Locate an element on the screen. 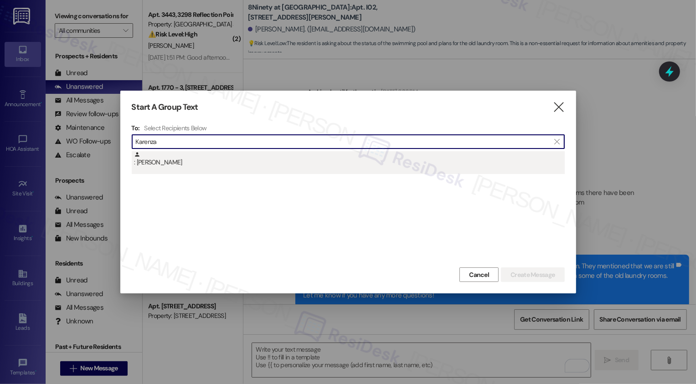 The width and height of the screenshot is (696, 384). span: Cancel is located at coordinates (479, 275).